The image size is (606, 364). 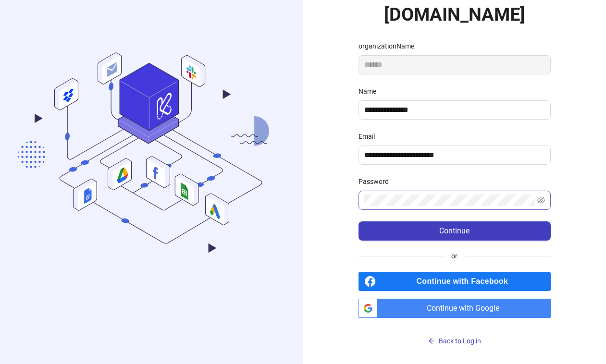 What do you see at coordinates (454, 308) in the screenshot?
I see `a: Continue with Google` at bounding box center [454, 308].